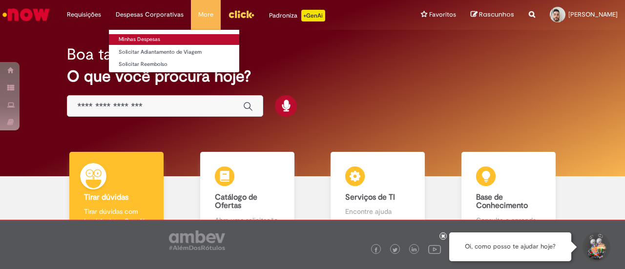 This screenshot has width=625, height=269. Describe the element at coordinates (174, 64) in the screenshot. I see `a: Solicitar Reembolso` at that location.